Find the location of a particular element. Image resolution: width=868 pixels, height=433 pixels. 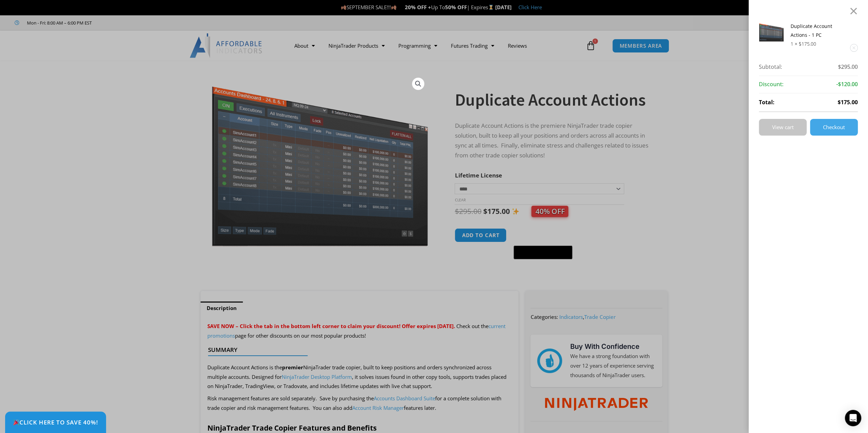

a: Duplicate Account Actions - 1 PC is located at coordinates (811, 30).